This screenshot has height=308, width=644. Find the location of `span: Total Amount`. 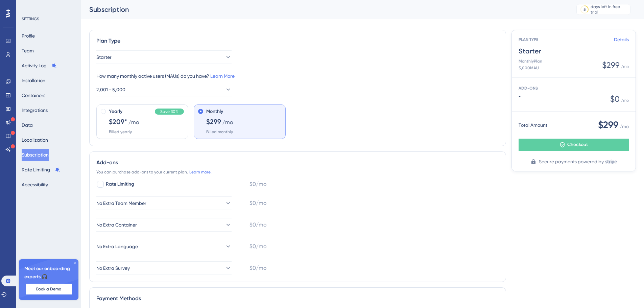

span: Total Amount is located at coordinates (533, 125).